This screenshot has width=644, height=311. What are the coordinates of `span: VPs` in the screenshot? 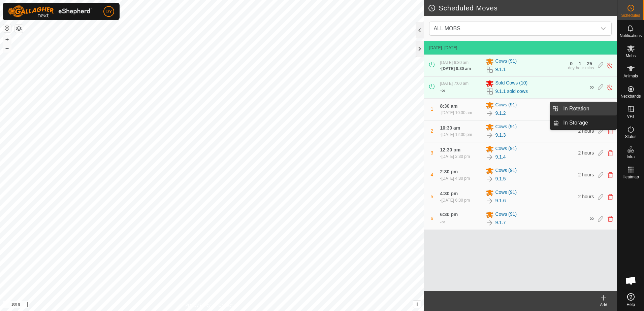 It's located at (630, 116).